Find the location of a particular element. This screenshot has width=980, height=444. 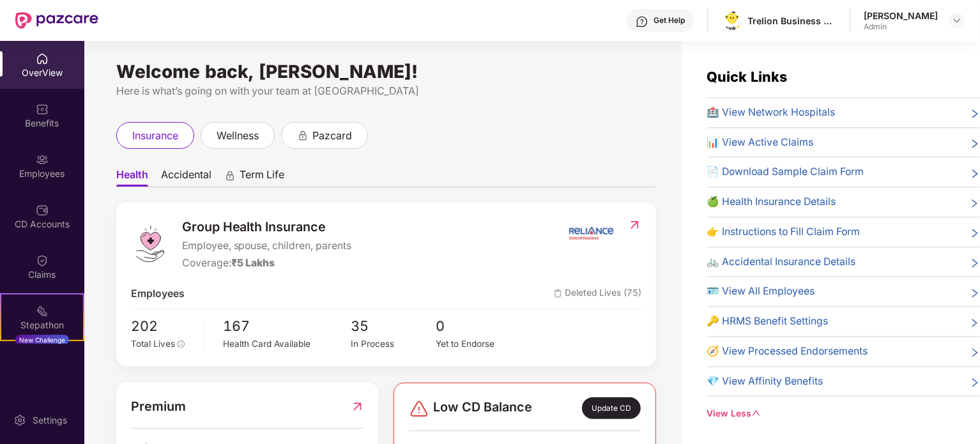

span: pazcard is located at coordinates (332, 135).